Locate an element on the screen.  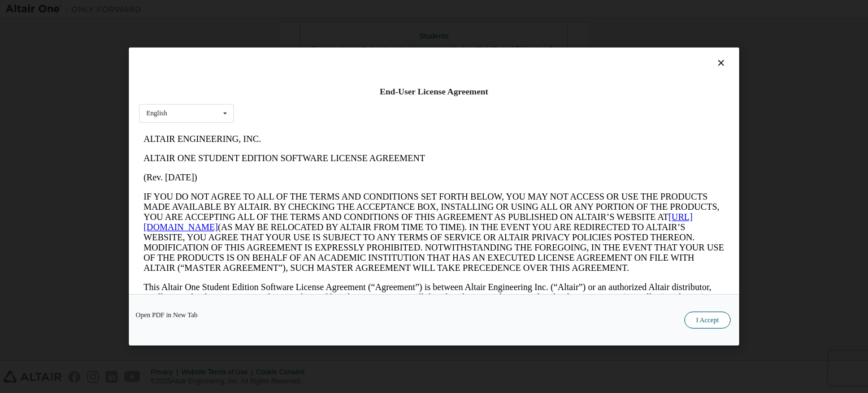
p: IF YOU DO NOT AGREE TO ALL OF THE TERMS AND CONDITIONS SET FORTH BELOW, YOU MAY NOT ACCESS OR USE... is located at coordinates (295, 103).